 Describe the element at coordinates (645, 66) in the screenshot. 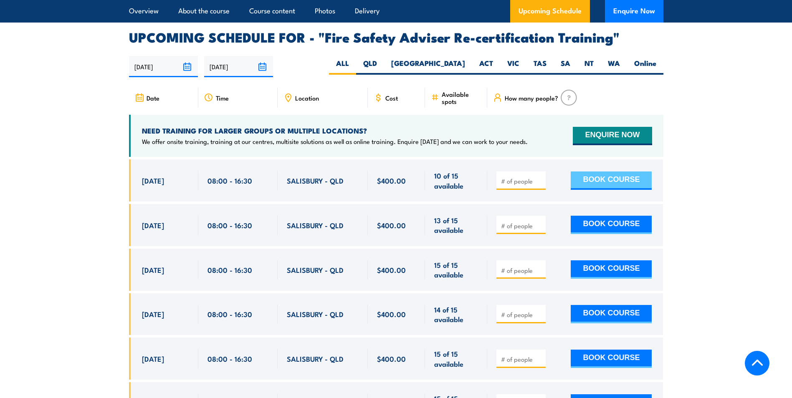

I see `label: Online` at that location.